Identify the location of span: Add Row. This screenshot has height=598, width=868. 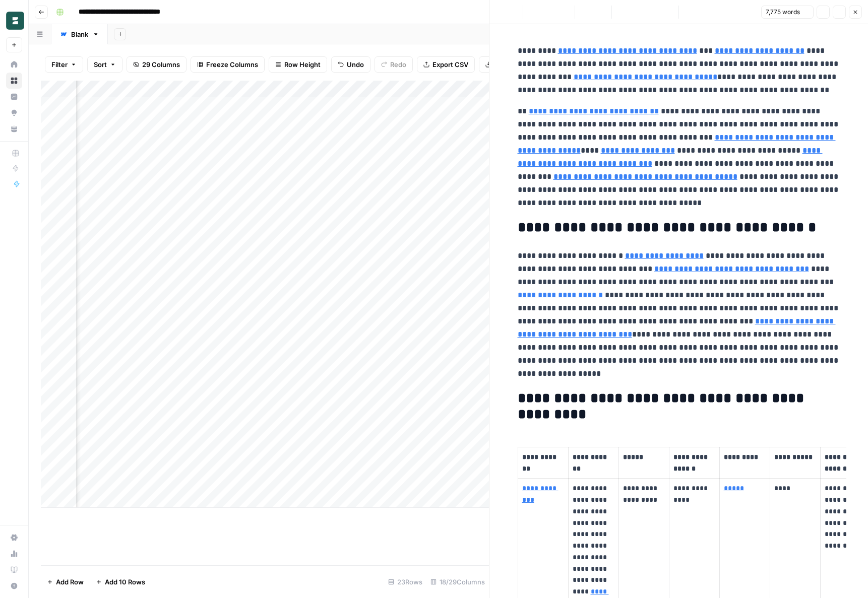
(69, 581).